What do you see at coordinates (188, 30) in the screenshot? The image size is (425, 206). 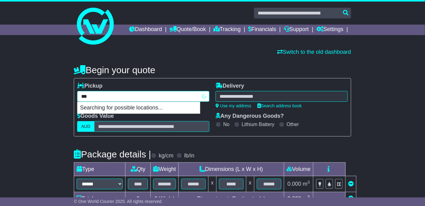 I see `a: Quote/Book` at bounding box center [188, 30].